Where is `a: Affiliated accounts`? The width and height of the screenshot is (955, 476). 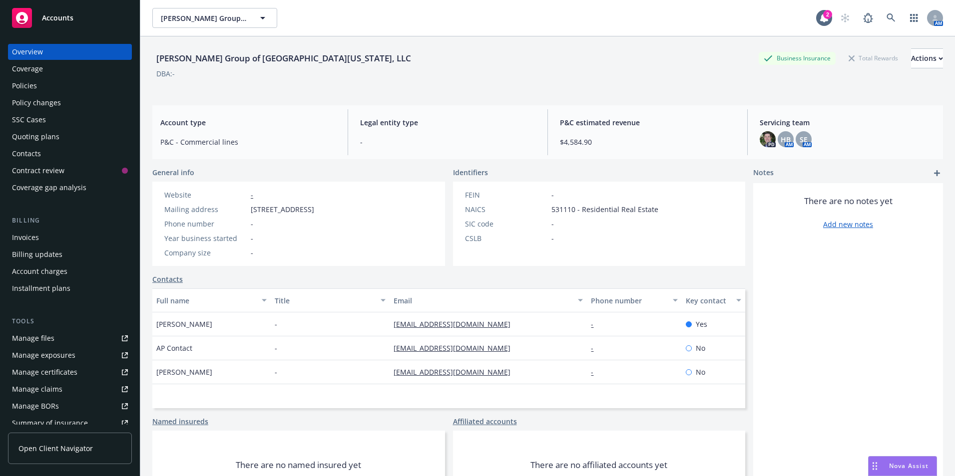
a: Affiliated accounts is located at coordinates (485, 421).